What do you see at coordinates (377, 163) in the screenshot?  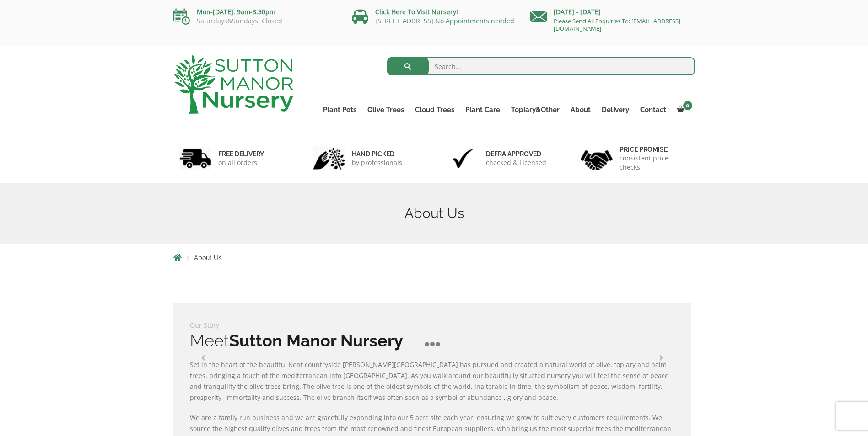 I see `p: by professionals` at bounding box center [377, 163].